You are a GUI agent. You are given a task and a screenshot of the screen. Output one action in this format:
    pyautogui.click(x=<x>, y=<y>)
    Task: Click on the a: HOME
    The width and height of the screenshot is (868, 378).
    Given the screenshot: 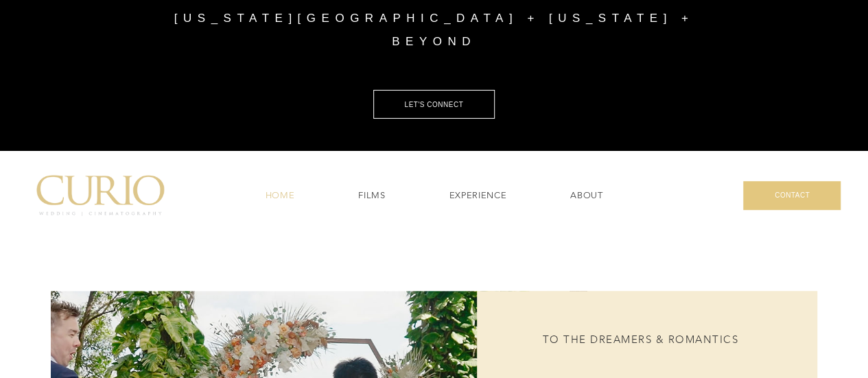 What is the action you would take?
    pyautogui.click(x=280, y=196)
    